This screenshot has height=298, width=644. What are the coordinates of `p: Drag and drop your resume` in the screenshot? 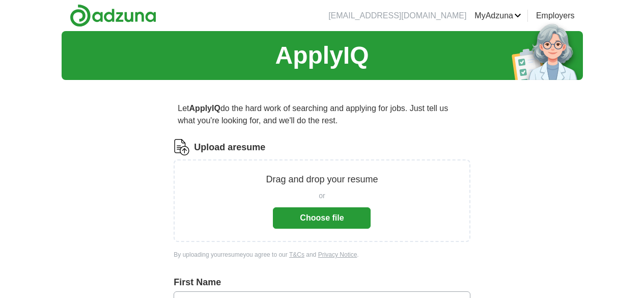 It's located at (322, 179).